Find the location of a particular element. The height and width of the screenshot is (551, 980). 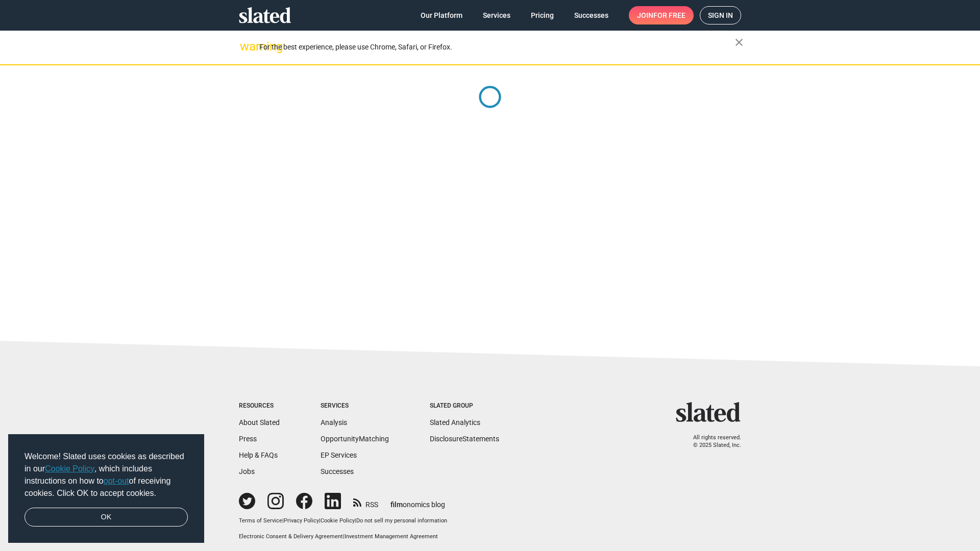

a: RSS is located at coordinates (366, 501).